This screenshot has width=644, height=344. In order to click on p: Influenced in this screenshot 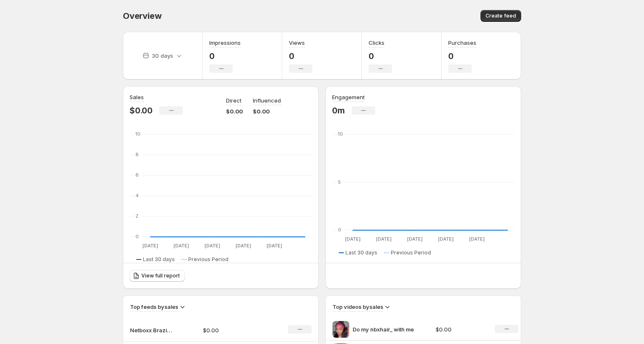, I will do `click(267, 101)`.